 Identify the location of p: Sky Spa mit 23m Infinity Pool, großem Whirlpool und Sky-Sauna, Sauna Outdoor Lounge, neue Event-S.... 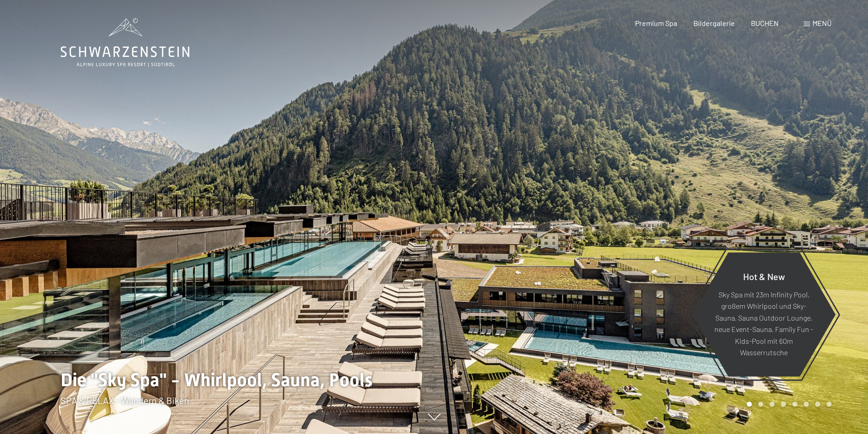
(764, 323).